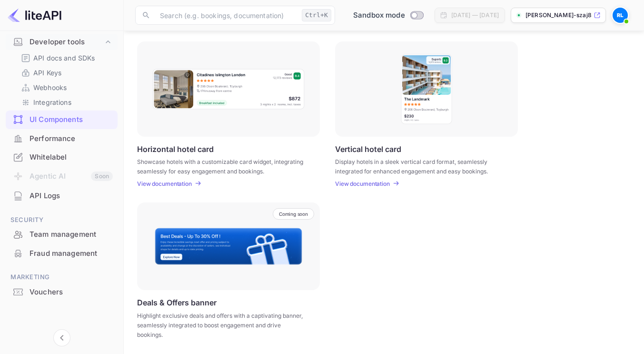  Describe the element at coordinates (222, 325) in the screenshot. I see `p: Highlight exclusive deals and offers with a captivating banner, seamlessly integrated to boost en...` at that location.